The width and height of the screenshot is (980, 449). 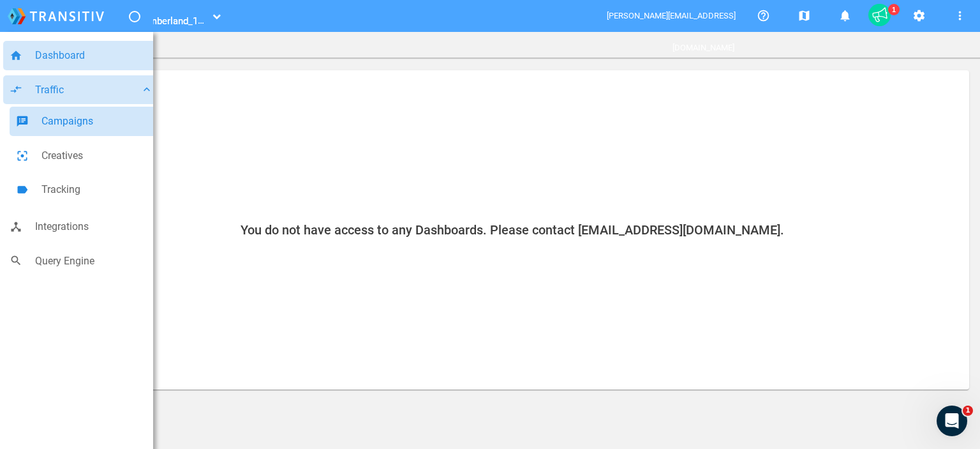 I want to click on a: device_hubIntegrations, so click(x=81, y=226).